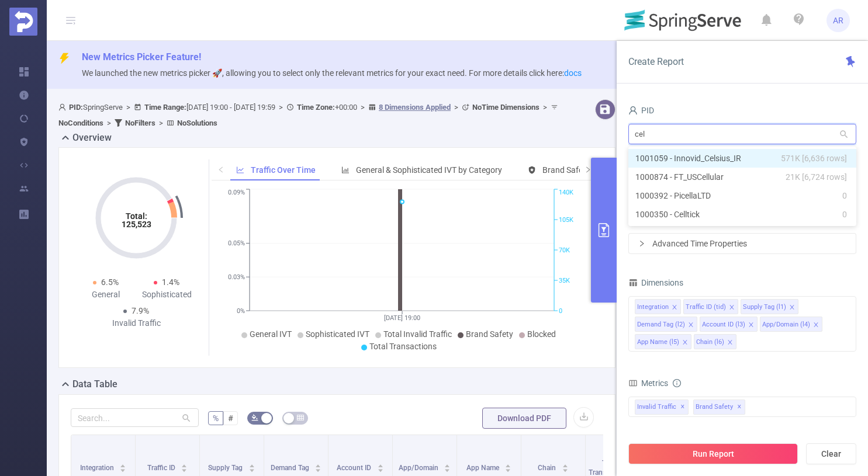  What do you see at coordinates (665, 324) in the screenshot?
I see `li: Demand Tag (l2)` at bounding box center [665, 324].